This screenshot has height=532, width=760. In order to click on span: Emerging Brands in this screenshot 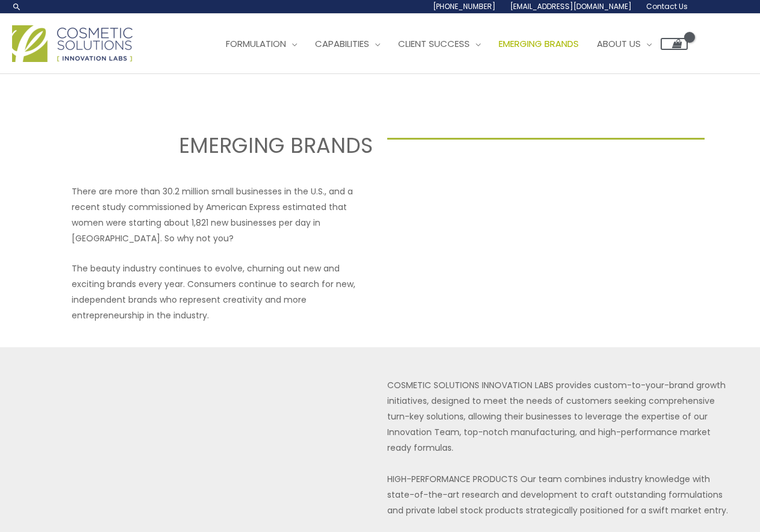, I will do `click(538, 44)`.